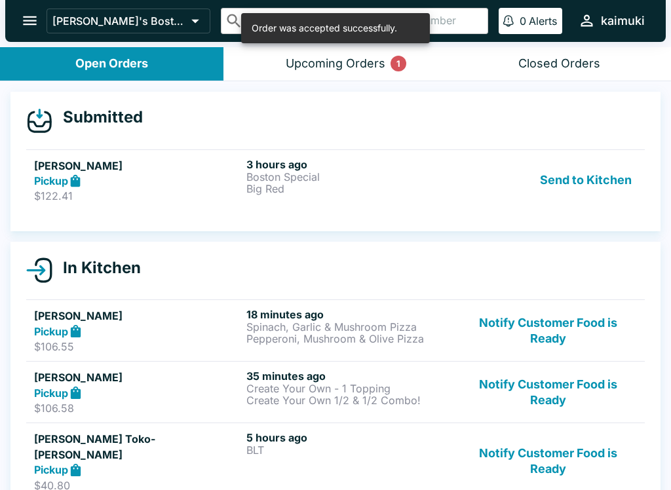 Image resolution: width=671 pixels, height=490 pixels. What do you see at coordinates (335, 64) in the screenshot?
I see `div: Upcoming Orders` at bounding box center [335, 64].